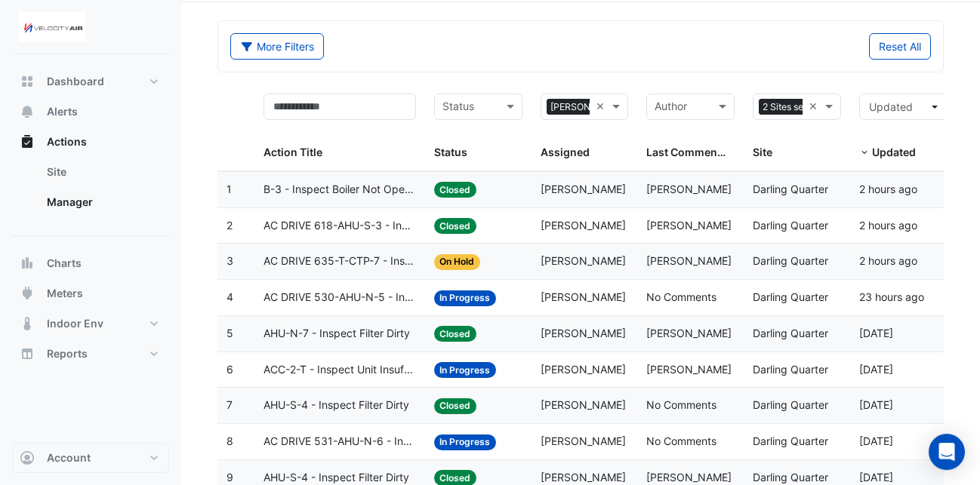 This screenshot has height=485, width=980. Describe the element at coordinates (27, 294) in the screenshot. I see `app-icon: Meters` at that location.